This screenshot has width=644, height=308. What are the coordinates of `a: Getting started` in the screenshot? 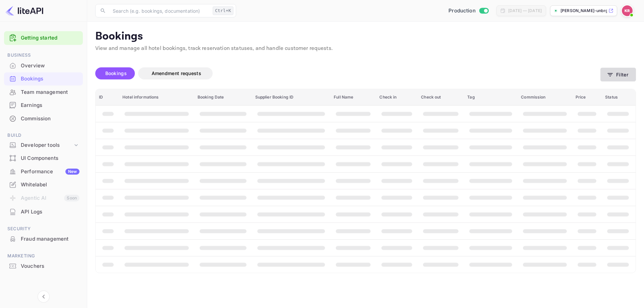 It's located at (50, 38).